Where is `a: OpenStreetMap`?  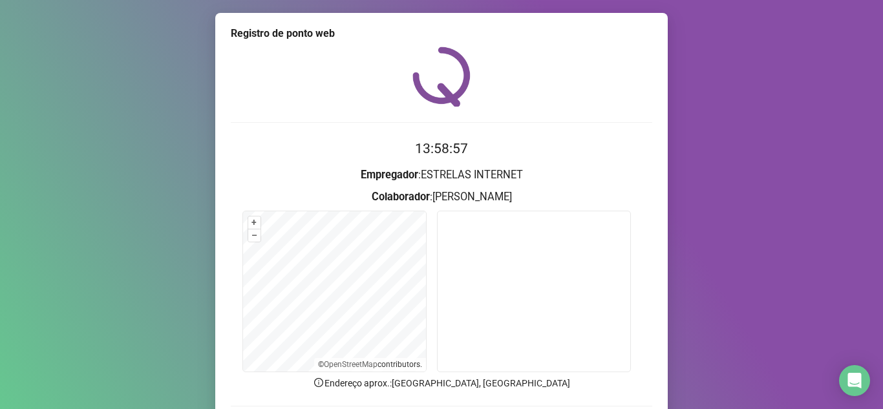 a: OpenStreetMap is located at coordinates (350, 365).